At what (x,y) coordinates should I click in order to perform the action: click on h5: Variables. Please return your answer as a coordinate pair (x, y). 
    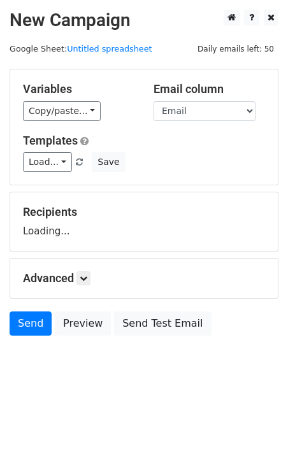
    Looking at the image, I should click on (78, 89).